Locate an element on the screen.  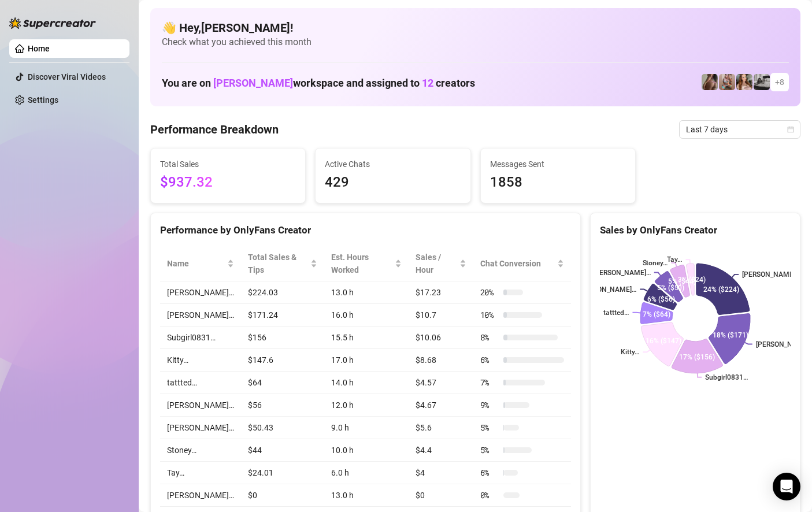
td: 10.0 h is located at coordinates (366, 450).